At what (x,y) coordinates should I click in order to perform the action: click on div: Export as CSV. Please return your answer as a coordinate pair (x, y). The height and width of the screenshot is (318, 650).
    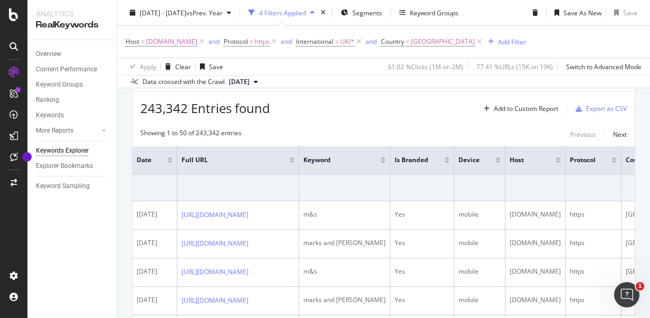
    Looking at the image, I should click on (606, 108).